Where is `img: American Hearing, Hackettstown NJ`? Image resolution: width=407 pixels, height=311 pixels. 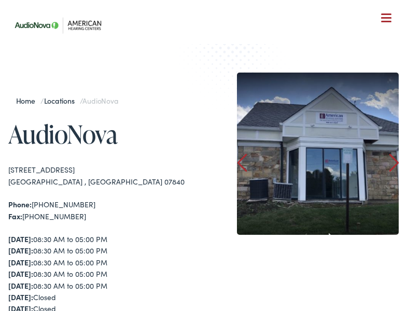
img: American Hearing, Hackettstown NJ is located at coordinates (317, 153).